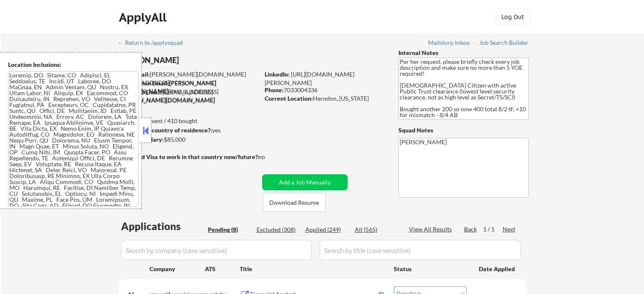 The height and width of the screenshot is (294, 644). What do you see at coordinates (493, 229) in the screenshot?
I see `div: 1 / 1` at bounding box center [493, 229].